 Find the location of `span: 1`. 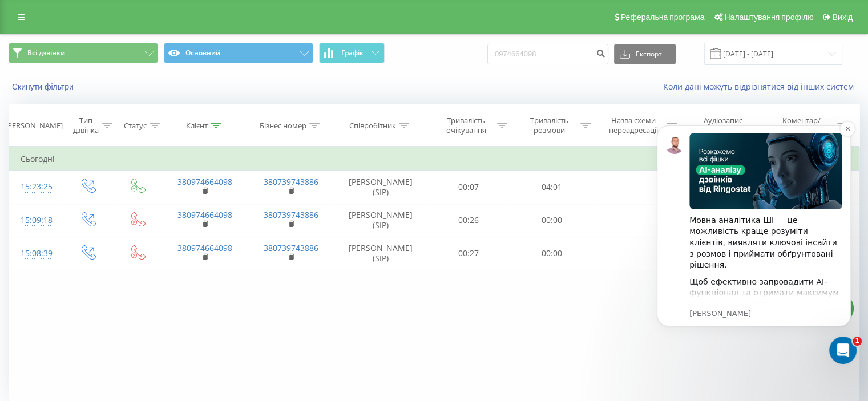

span: 1 is located at coordinates (857, 341).